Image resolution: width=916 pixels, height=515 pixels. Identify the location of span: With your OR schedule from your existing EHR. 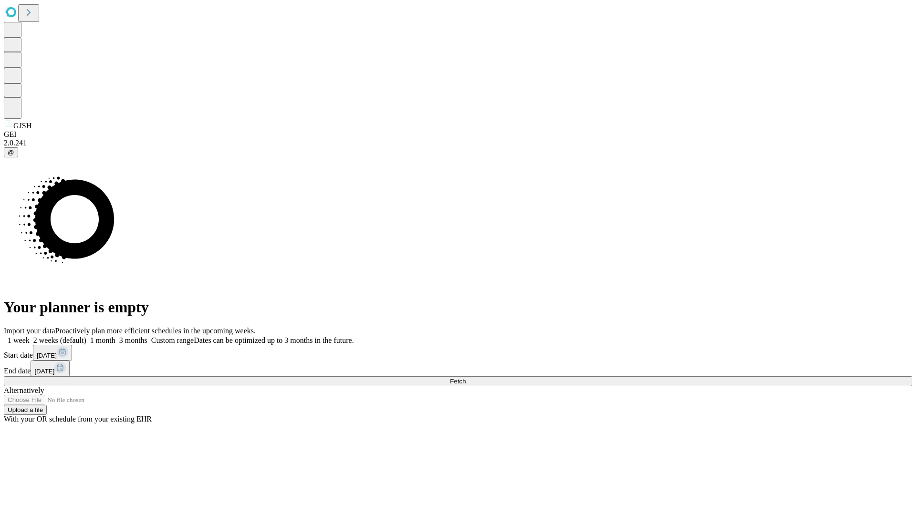
(78, 419).